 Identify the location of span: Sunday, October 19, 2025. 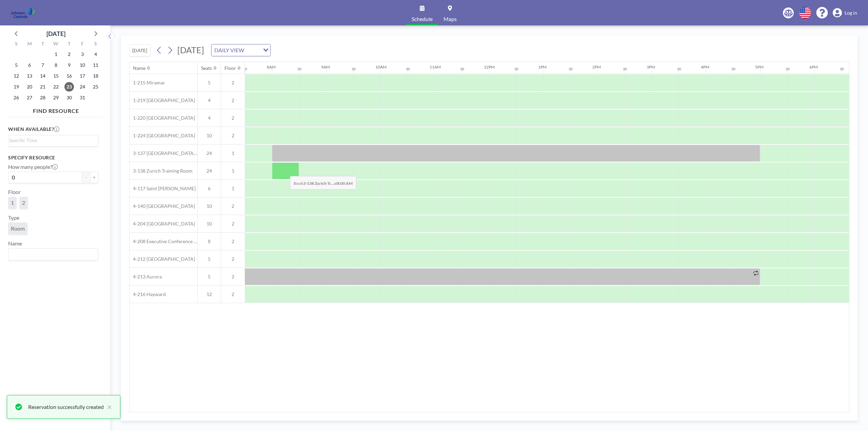
(16, 87).